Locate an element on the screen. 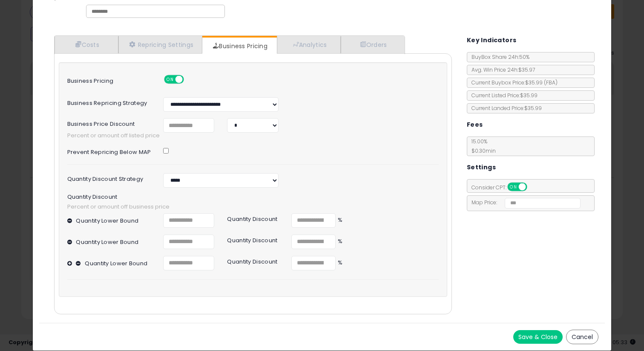 This screenshot has width=644, height=351. span: $35.99 is located at coordinates (542, 82).